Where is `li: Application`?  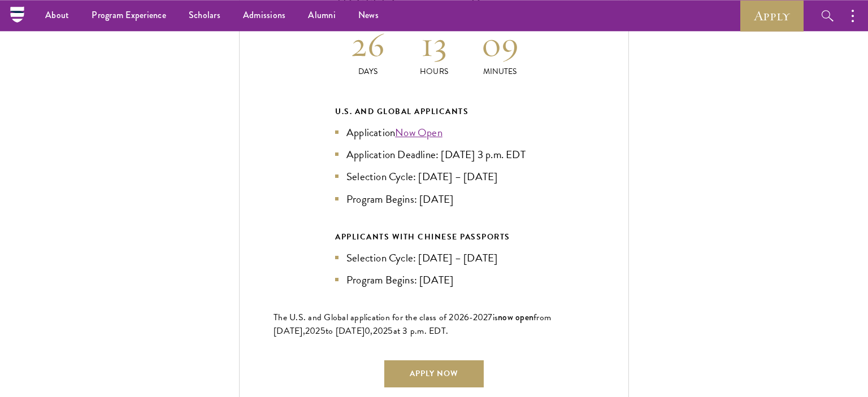 li: Application is located at coordinates (434, 132).